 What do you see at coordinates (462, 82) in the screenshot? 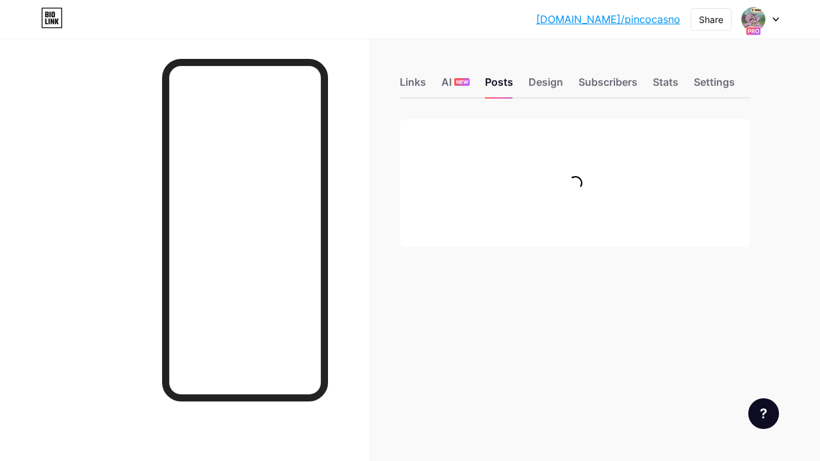
I see `span: NEW` at bounding box center [462, 82].